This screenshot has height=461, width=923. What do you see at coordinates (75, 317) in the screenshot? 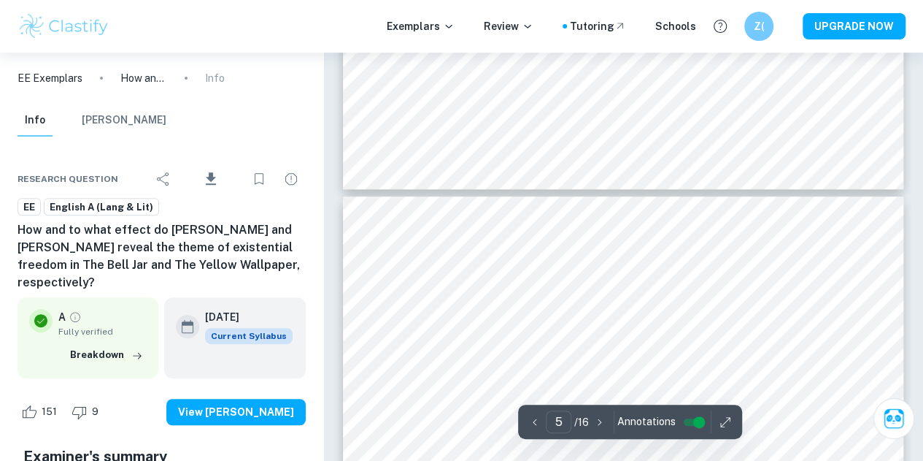
I see `a: Grade fully verified` at bounding box center [75, 317].